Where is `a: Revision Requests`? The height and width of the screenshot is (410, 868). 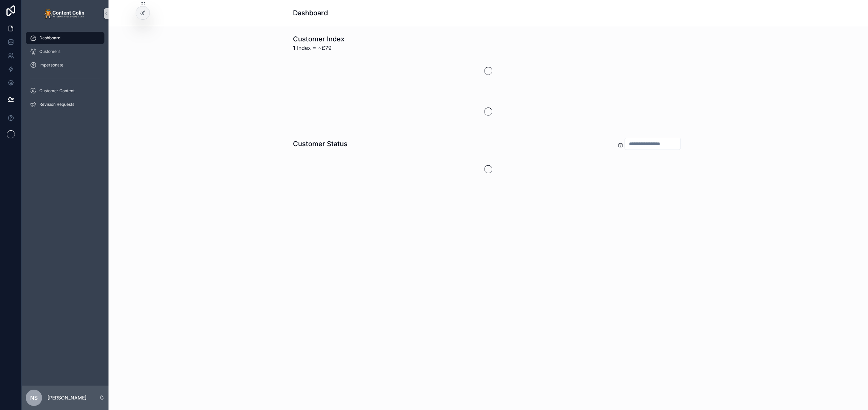
a: Revision Requests is located at coordinates (65, 105).